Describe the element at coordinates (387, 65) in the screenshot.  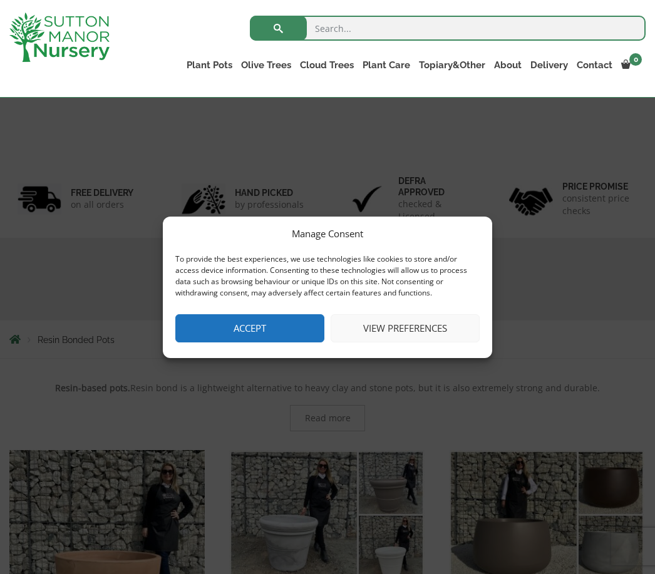
I see `a: Plant Care` at that location.